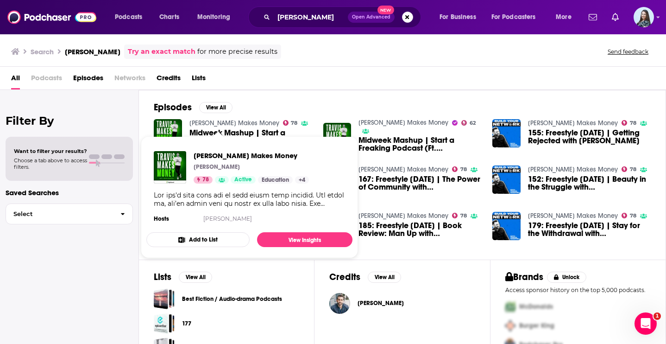 The height and width of the screenshot is (344, 666). I want to click on button: Show profile menu, so click(644, 17).